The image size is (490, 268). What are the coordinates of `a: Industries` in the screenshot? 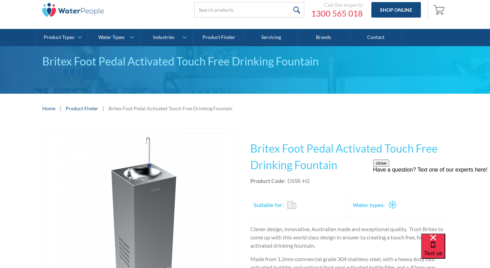 It's located at (166, 38).